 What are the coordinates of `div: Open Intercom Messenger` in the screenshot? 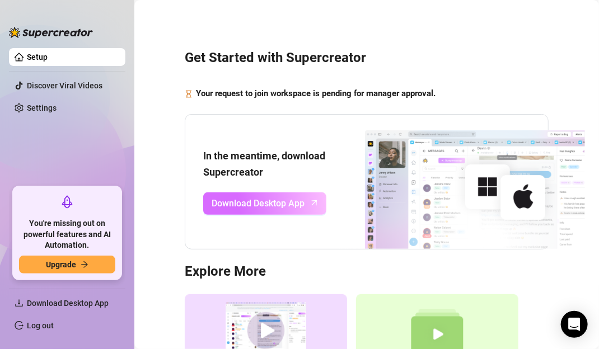 It's located at (574, 324).